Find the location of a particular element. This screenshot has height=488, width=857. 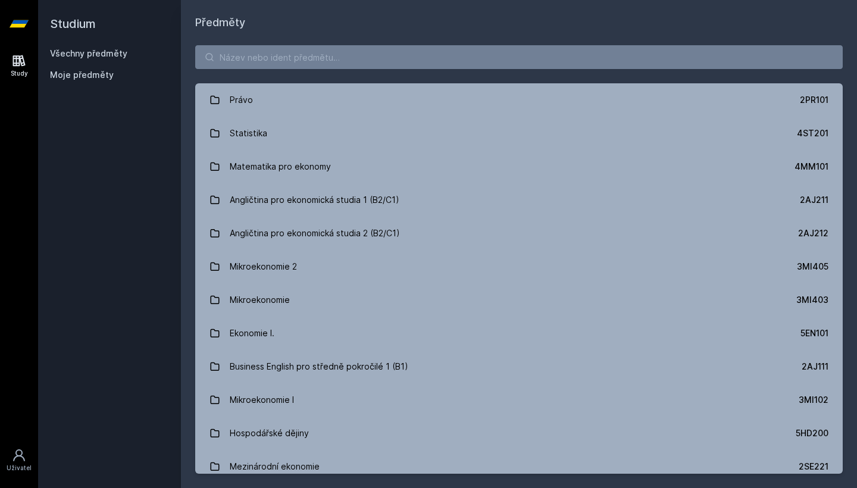

a: Business English pro středně pokročilé 1 (B1) 2AJ111 is located at coordinates (519, 366).